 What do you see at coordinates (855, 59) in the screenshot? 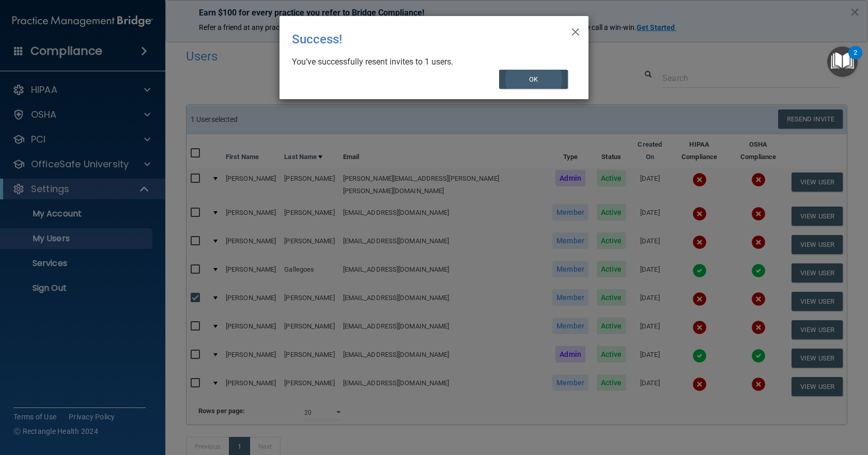
I see `div: 2` at bounding box center [855, 59].